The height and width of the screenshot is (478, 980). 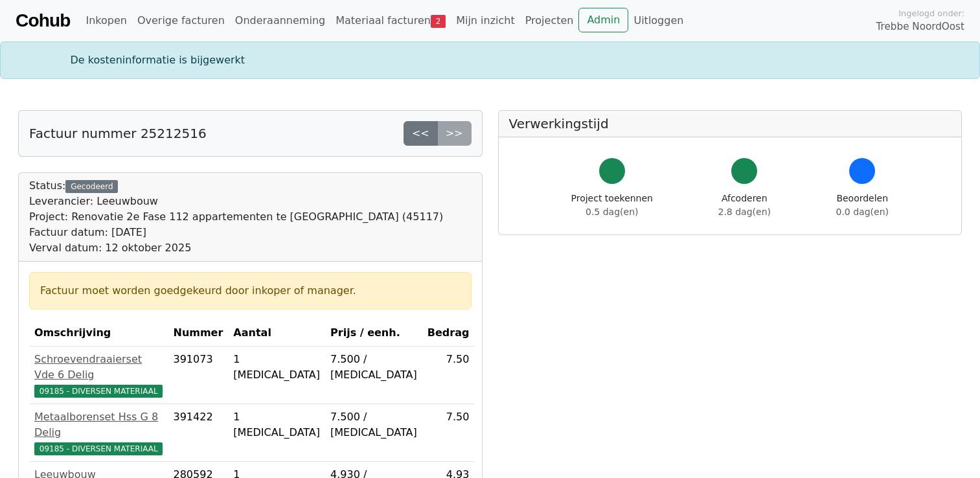 I want to click on span: 2, so click(x=438, y=21).